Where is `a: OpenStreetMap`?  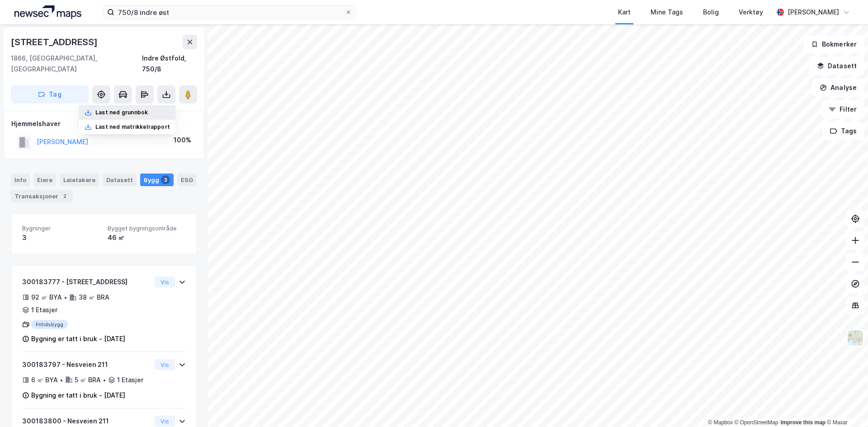
a: OpenStreetMap is located at coordinates (756, 423).